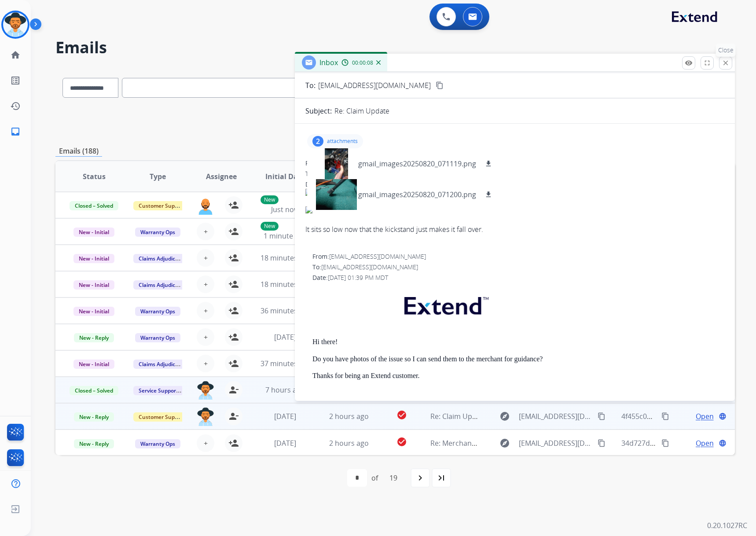 Image resolution: width=756 pixels, height=536 pixels. What do you see at coordinates (505, 416) in the screenshot?
I see `mat-icon: explore` at bounding box center [505, 416].